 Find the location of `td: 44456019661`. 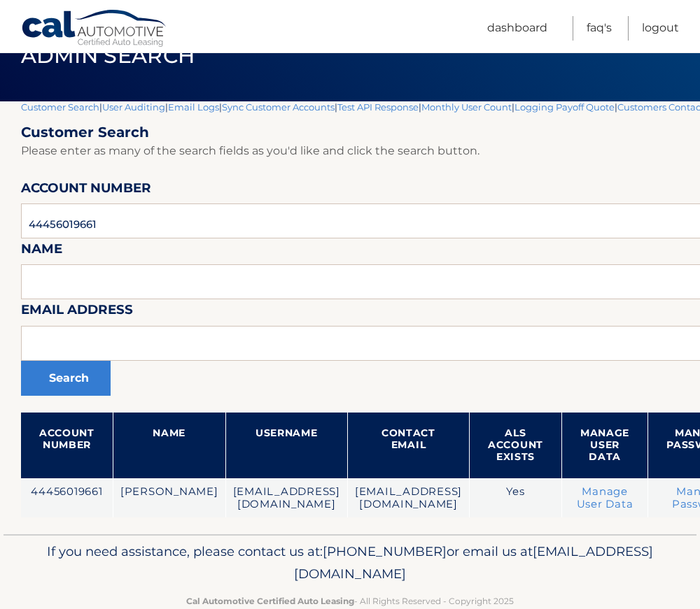

td: 44456019661 is located at coordinates (67, 498).